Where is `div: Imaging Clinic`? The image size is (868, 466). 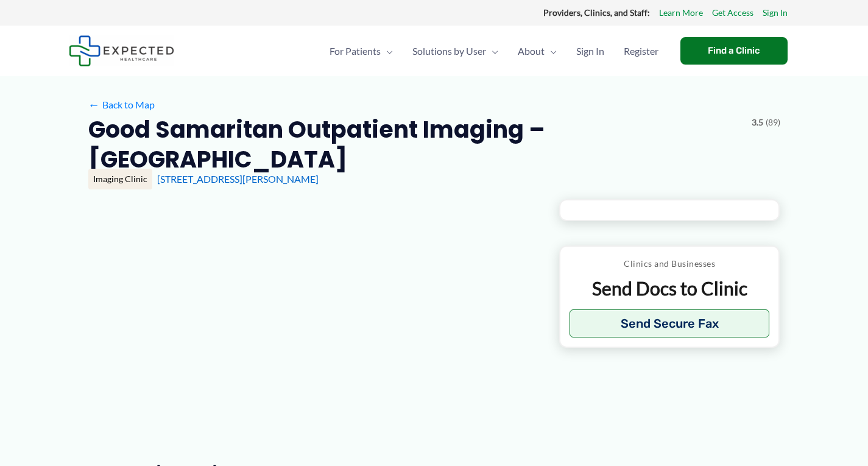 div: Imaging Clinic is located at coordinates (120, 179).